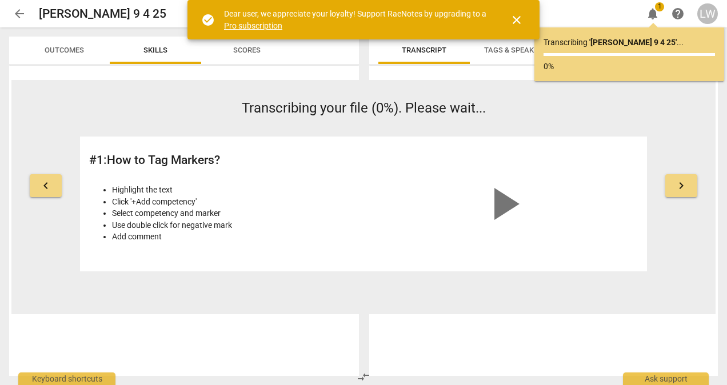 This screenshot has height=385, width=727. Describe the element at coordinates (364, 377) in the screenshot. I see `span: compare_arrows` at that location.